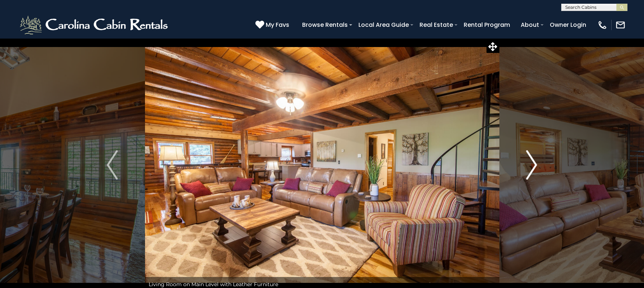  What do you see at coordinates (277, 25) in the screenshot?
I see `span: My Favs` at bounding box center [277, 25].